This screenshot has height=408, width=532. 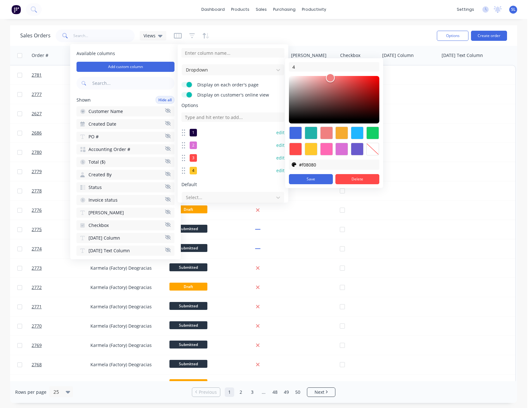 What do you see at coordinates (334, 67) in the screenshot?
I see `input: Option name` at bounding box center [334, 67].